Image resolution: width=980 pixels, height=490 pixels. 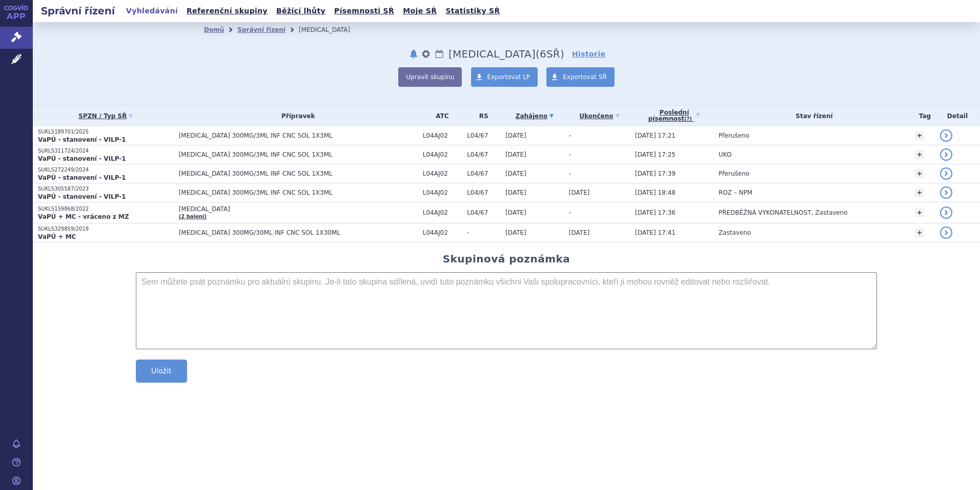 What do you see at coordinates (725, 155) in the screenshot?
I see `span: UKO` at bounding box center [725, 155].